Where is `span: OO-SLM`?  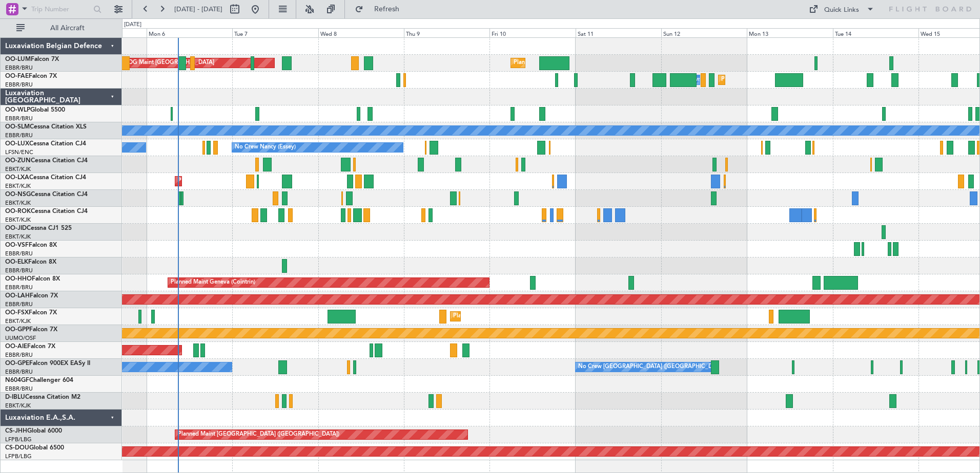
span: OO-SLM is located at coordinates (17, 127).